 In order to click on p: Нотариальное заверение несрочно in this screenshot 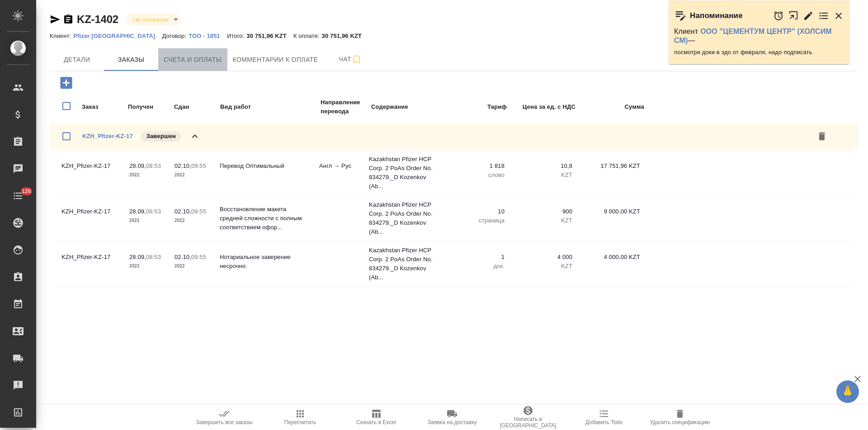, I will do `click(265, 262)`.